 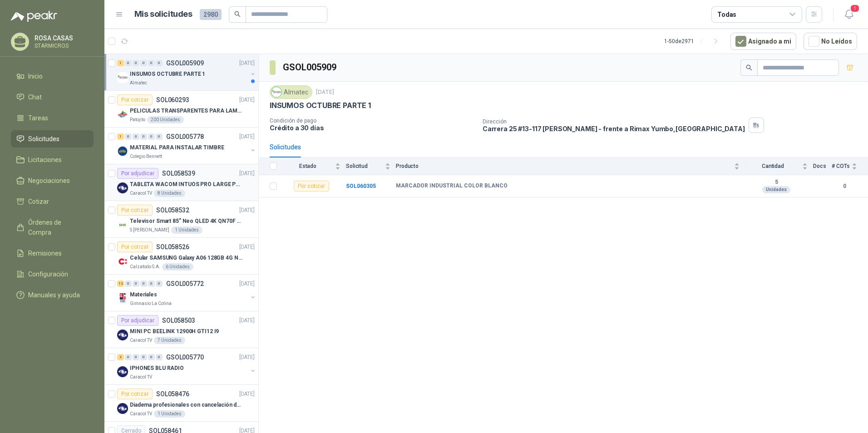 What do you see at coordinates (48, 274) in the screenshot?
I see `span: Configuración` at bounding box center [48, 274].